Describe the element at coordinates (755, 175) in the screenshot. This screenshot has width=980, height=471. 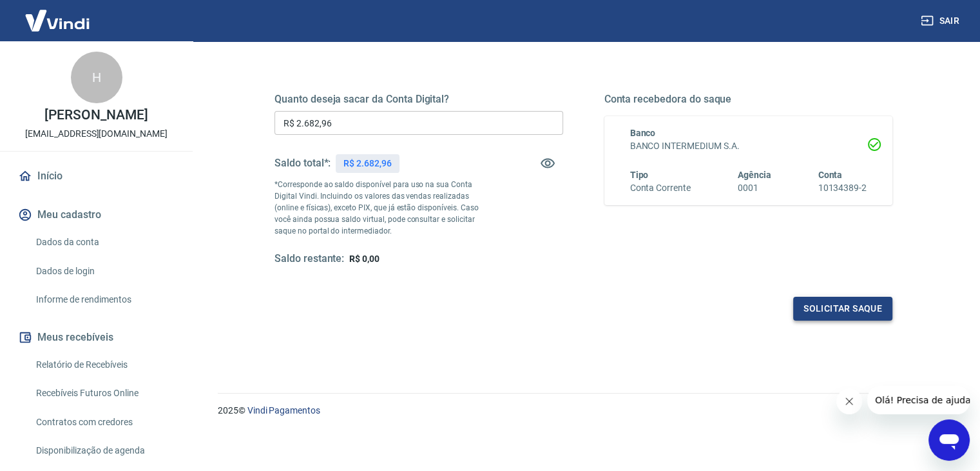
I see `span: Agência` at that location.